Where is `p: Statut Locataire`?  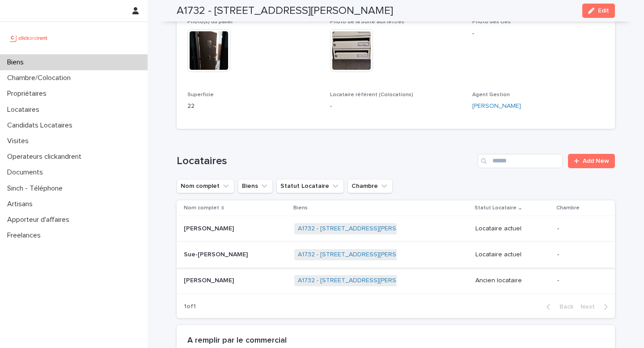 p: Statut Locataire is located at coordinates (495, 208).